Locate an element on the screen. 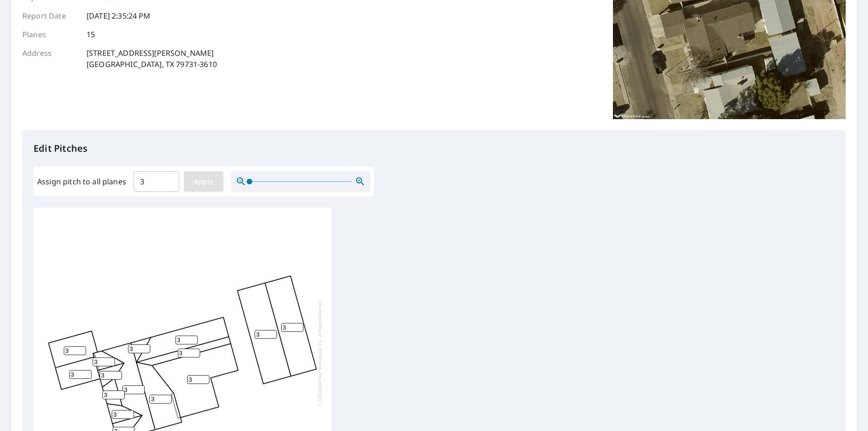 The height and width of the screenshot is (431, 868). p: Report Date is located at coordinates (50, 16).